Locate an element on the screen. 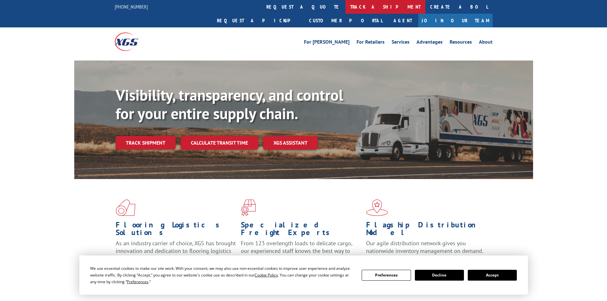 The width and height of the screenshot is (607, 301). span: Our agile distribution network gives you nationwide inventory management on demand. is located at coordinates (424, 247).